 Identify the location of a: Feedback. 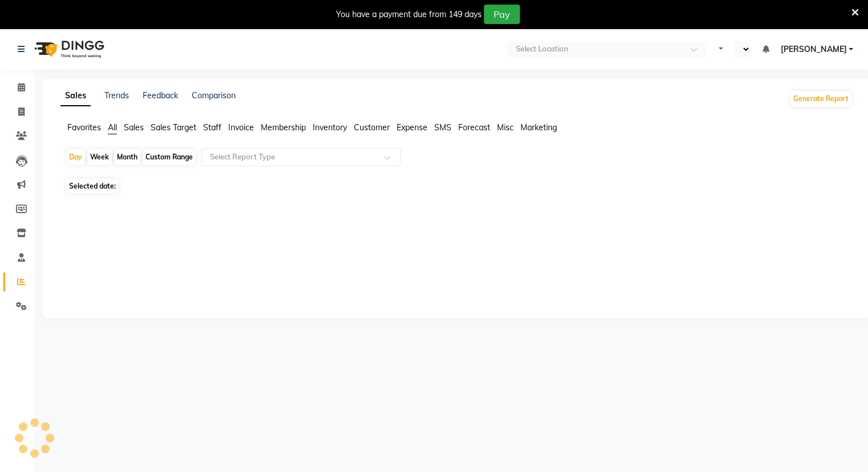
(161, 96).